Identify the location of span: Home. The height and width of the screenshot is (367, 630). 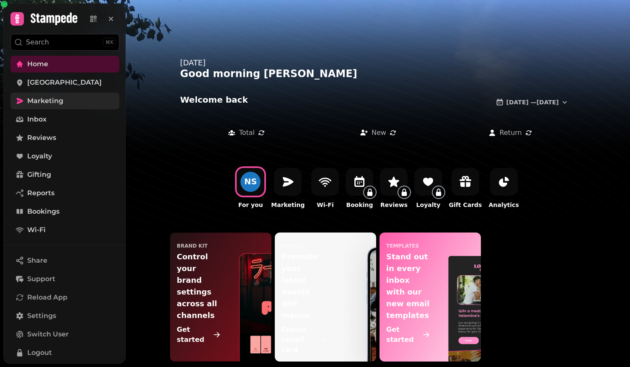
(38, 64).